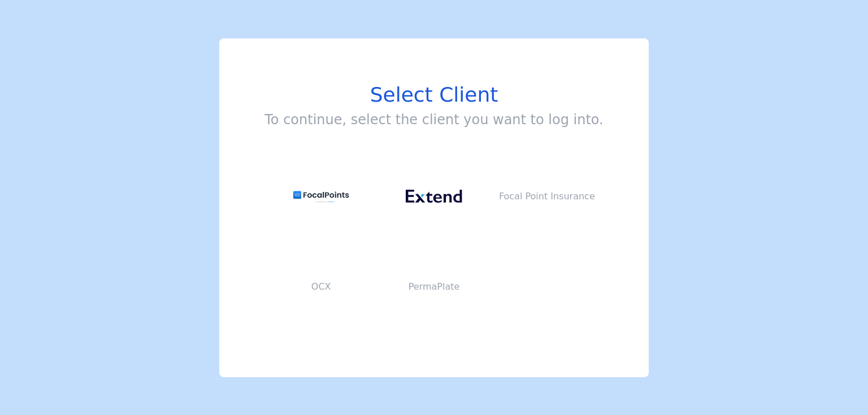 The image size is (868, 415). Describe the element at coordinates (321, 287) in the screenshot. I see `button: OCX` at that location.